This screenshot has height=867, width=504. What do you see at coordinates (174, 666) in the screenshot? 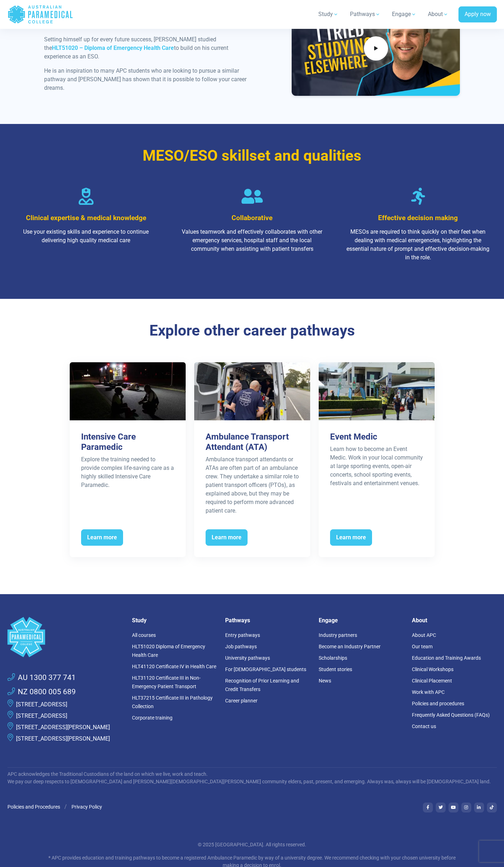
I see `a: HLT41120 Certificate IV in Health Care` at bounding box center [174, 666].